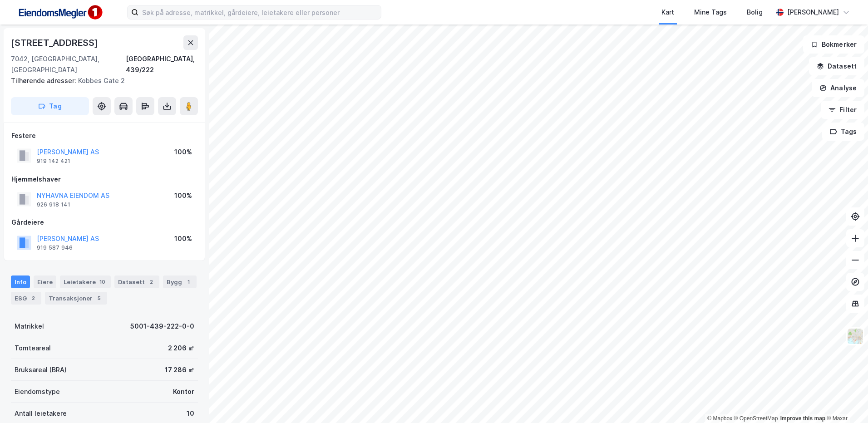 The width and height of the screenshot is (868, 423). Describe the element at coordinates (162, 326) in the screenshot. I see `div: 5001-439-222-0-0` at that location.